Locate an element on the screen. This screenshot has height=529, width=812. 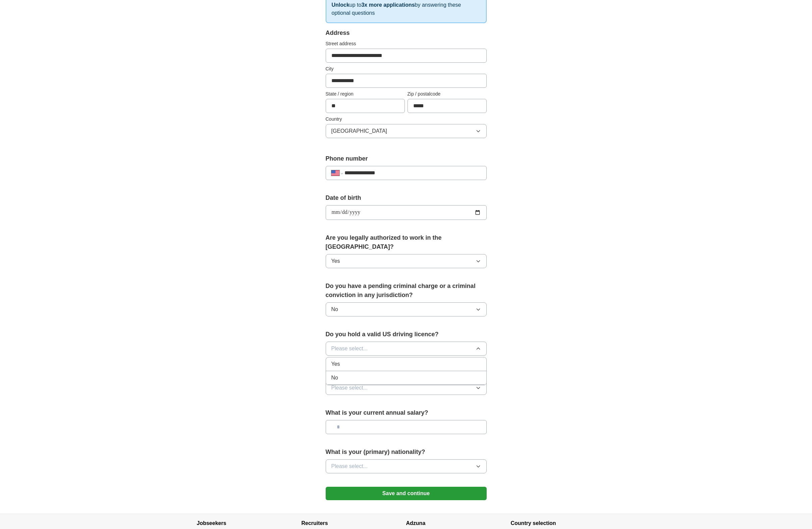
label: What is your (primary) nationality? is located at coordinates (406, 452).